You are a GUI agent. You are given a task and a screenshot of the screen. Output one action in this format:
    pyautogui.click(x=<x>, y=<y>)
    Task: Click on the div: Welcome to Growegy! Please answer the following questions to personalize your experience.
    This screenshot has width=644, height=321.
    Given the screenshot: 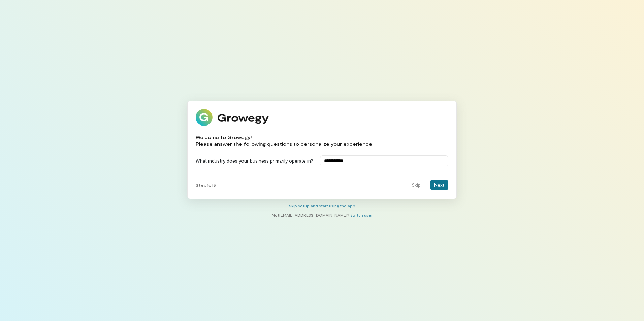 What is the action you would take?
    pyautogui.click(x=284, y=141)
    